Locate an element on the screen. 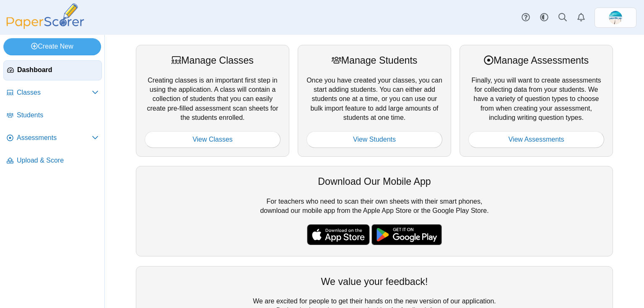 The width and height of the screenshot is (644, 308). span: Students is located at coordinates (58, 115).